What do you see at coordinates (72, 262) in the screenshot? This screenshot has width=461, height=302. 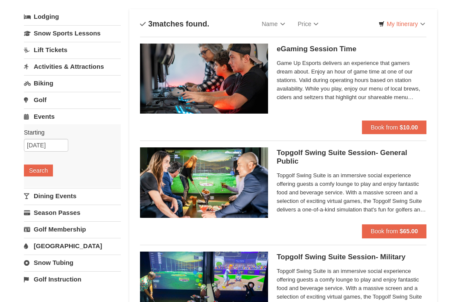 I see `a: Snow Tubing` at bounding box center [72, 262].